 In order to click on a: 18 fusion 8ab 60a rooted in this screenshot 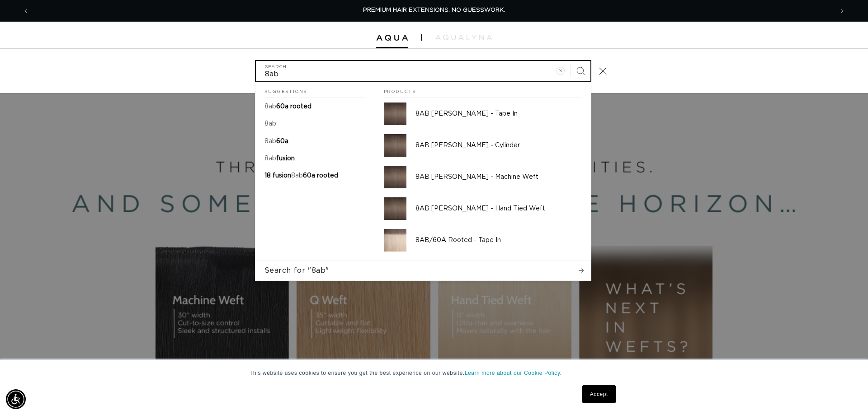, I will do `click(315, 176)`.